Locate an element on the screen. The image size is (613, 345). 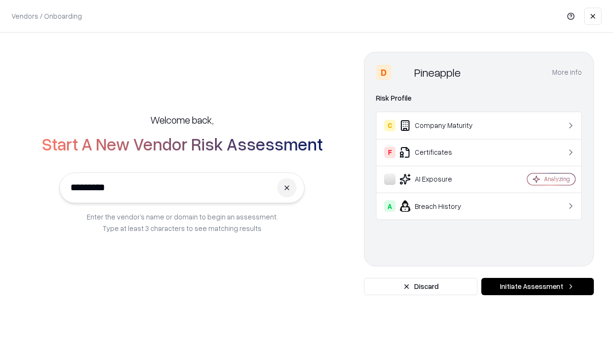
div: Pineapple is located at coordinates (437, 72).